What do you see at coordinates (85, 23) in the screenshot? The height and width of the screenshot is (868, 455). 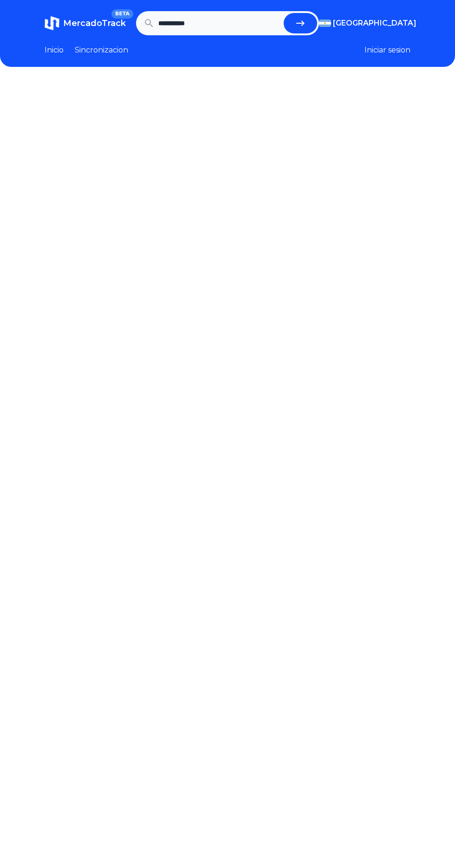 I see `a: MercadoTrackBETA` at bounding box center [85, 23].